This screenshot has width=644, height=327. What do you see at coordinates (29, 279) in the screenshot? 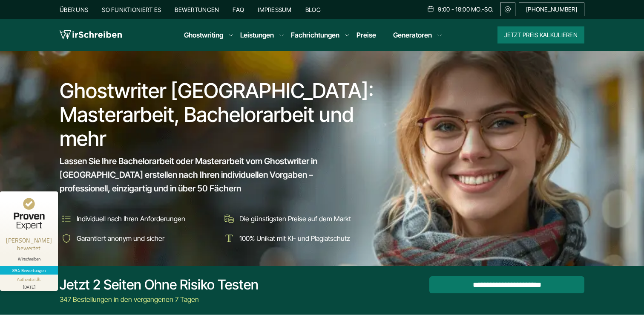
I see `div: Authentizität` at bounding box center [29, 279].